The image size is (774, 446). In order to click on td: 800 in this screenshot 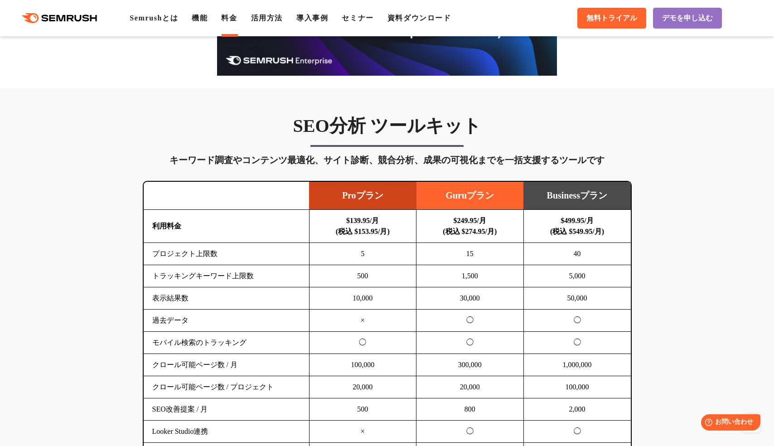, I will do `click(470, 409)`.